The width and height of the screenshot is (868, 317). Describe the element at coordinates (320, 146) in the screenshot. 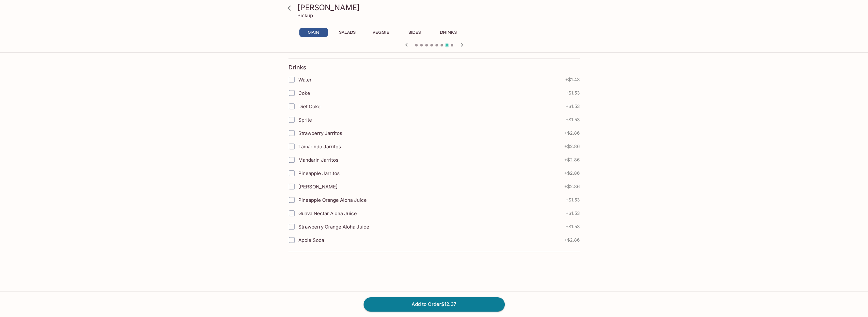

I see `span: Tamarindo Jarritos` at that location.